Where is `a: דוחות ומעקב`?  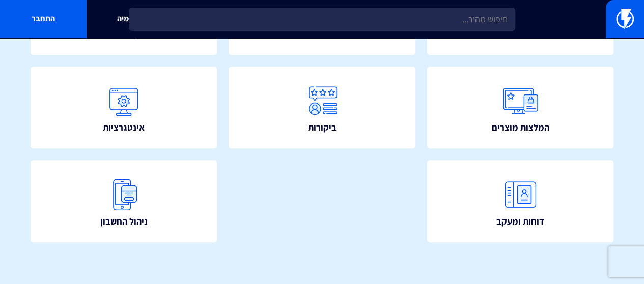
a: דוחות ומעקב is located at coordinates (520, 201).